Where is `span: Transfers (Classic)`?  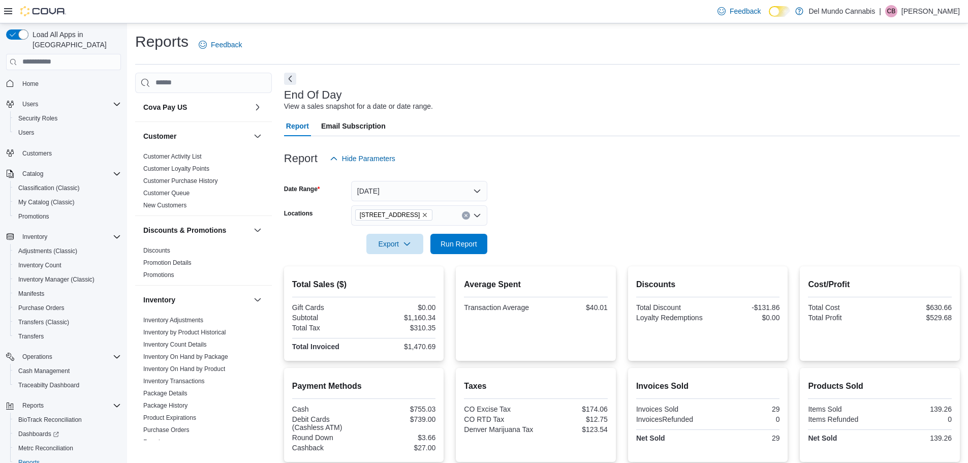 span: Transfers (Classic) is located at coordinates (44, 322).